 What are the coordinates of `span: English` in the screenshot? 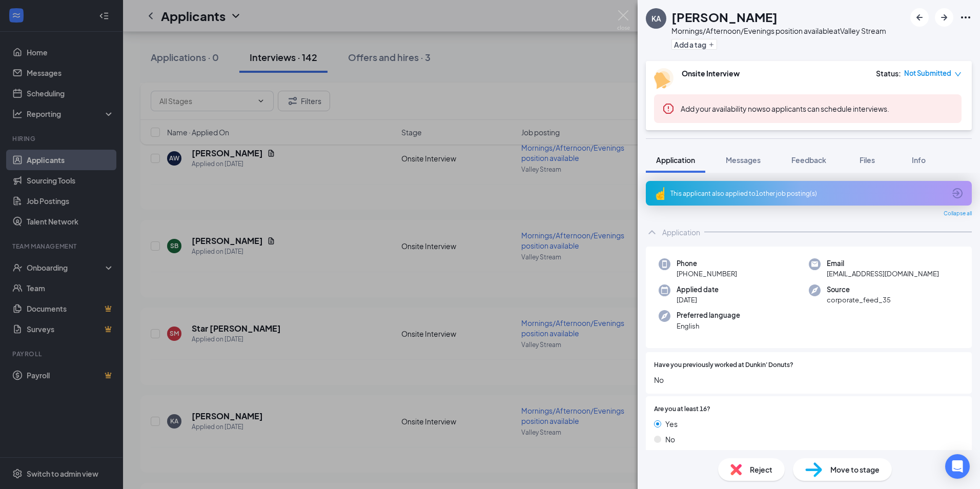 It's located at (708, 326).